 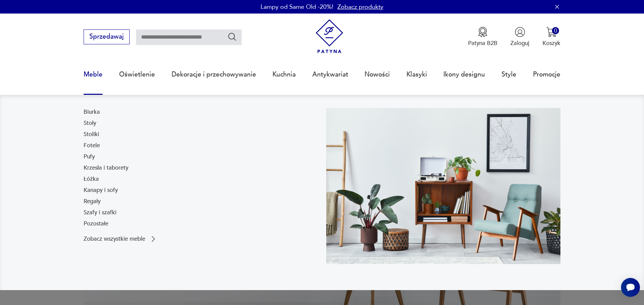 What do you see at coordinates (106, 168) in the screenshot?
I see `a: Krzesła i taborety` at bounding box center [106, 168].